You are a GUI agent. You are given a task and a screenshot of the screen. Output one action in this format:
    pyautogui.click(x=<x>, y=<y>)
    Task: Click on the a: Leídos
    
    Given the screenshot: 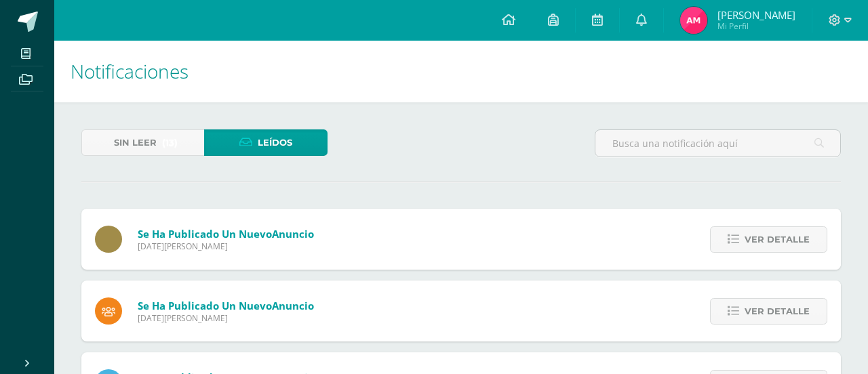 What is the action you would take?
    pyautogui.click(x=265, y=143)
    